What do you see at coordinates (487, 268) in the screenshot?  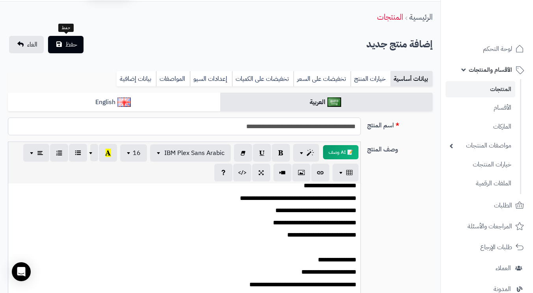 I see `a: العملاء` at bounding box center [487, 268].